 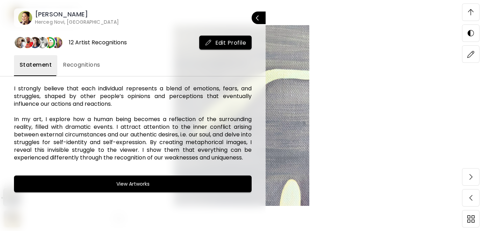 What do you see at coordinates (133, 184) in the screenshot?
I see `h6: View Artworks` at bounding box center [133, 184].